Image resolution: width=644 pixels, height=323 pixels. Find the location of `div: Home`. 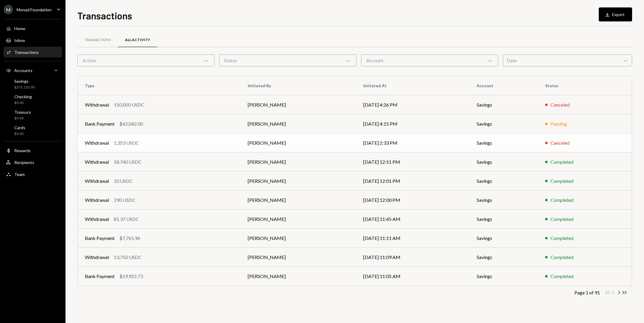

div: Home is located at coordinates (20, 28).